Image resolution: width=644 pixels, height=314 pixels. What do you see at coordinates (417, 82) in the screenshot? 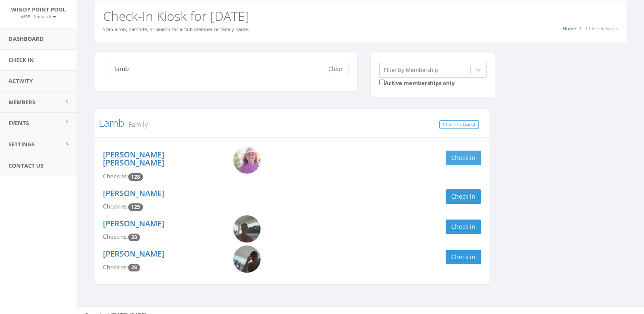
I see `label: Active memberships only` at bounding box center [417, 82].